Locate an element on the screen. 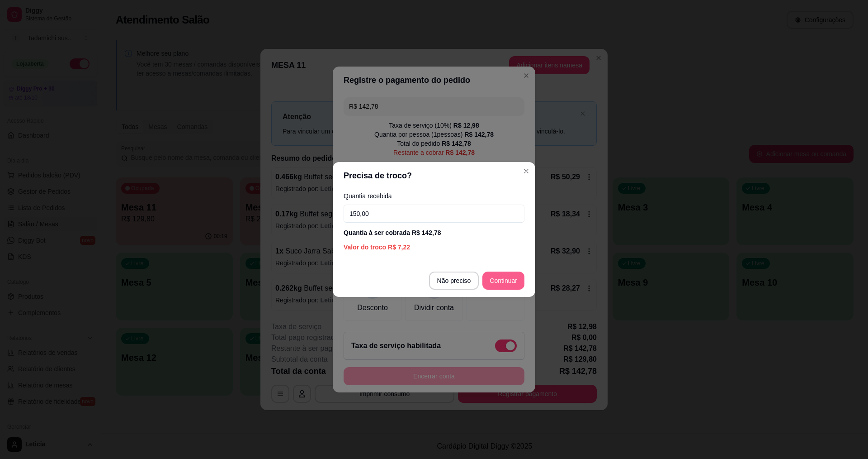 The width and height of the screenshot is (868, 459). button: Close is located at coordinates (526, 171).